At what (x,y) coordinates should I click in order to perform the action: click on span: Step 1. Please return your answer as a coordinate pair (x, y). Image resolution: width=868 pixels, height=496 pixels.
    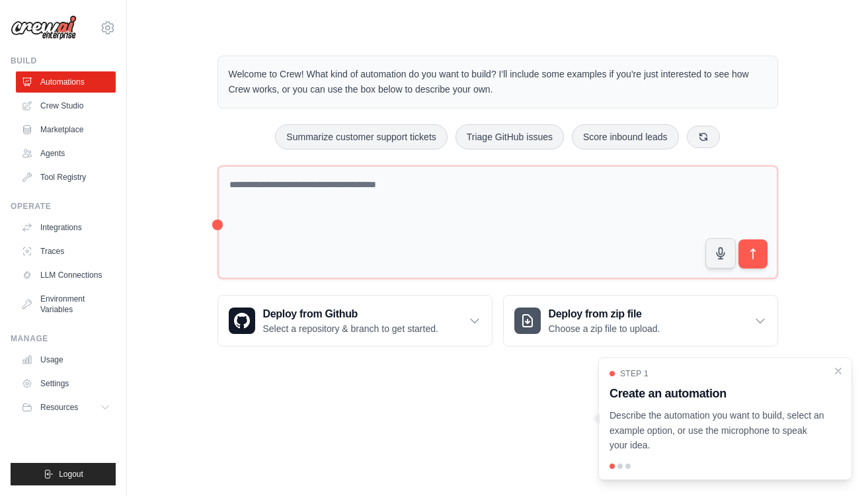
    Looking at the image, I should click on (634, 374).